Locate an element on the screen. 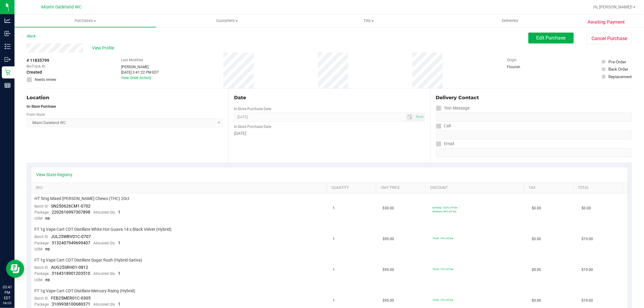 The image size is (644, 308). span: # 11835799 is located at coordinates (37, 61).